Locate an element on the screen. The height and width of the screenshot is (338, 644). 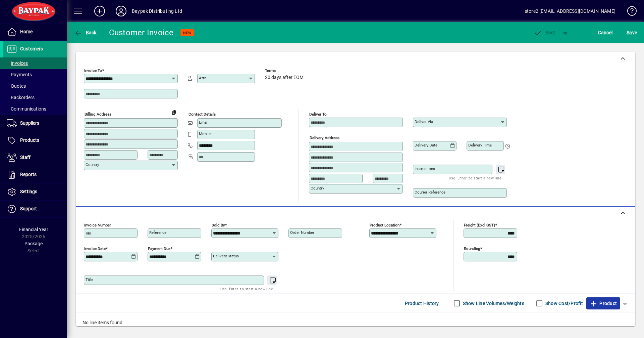
span: S is located at coordinates (628, 32).